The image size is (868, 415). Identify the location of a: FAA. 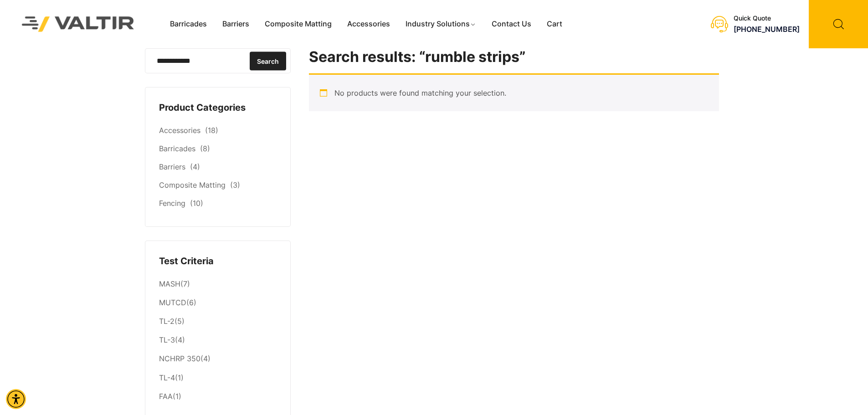
(166, 397).